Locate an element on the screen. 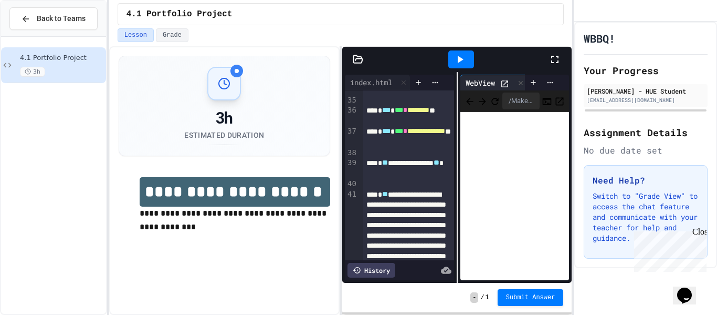 This screenshot has height=315, width=717. div: 37 is located at coordinates (351, 137).